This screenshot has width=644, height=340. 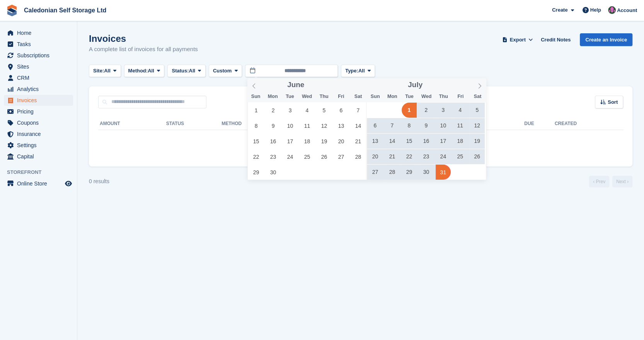 I want to click on a: Credit Notes, so click(x=556, y=40).